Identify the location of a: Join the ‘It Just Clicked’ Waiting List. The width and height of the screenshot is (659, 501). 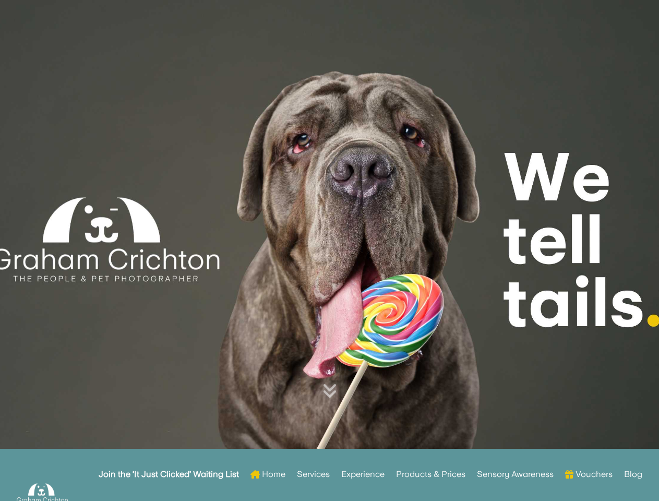
(169, 476).